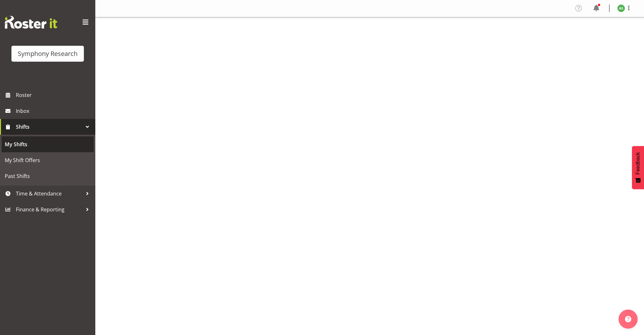 The width and height of the screenshot is (644, 335). I want to click on span: Past Shifts, so click(48, 176).